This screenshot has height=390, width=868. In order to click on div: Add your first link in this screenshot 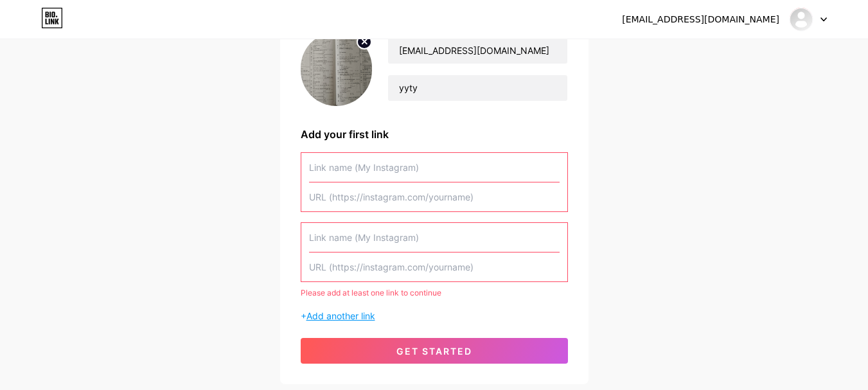, I will do `click(434, 135)`.